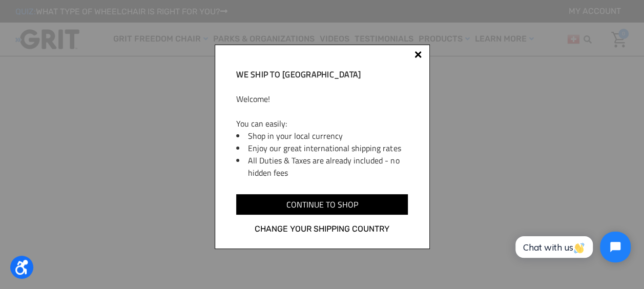 This screenshot has width=644, height=289. I want to click on li: All Duties & Taxes are already included - no hidden fees, so click(327, 167).